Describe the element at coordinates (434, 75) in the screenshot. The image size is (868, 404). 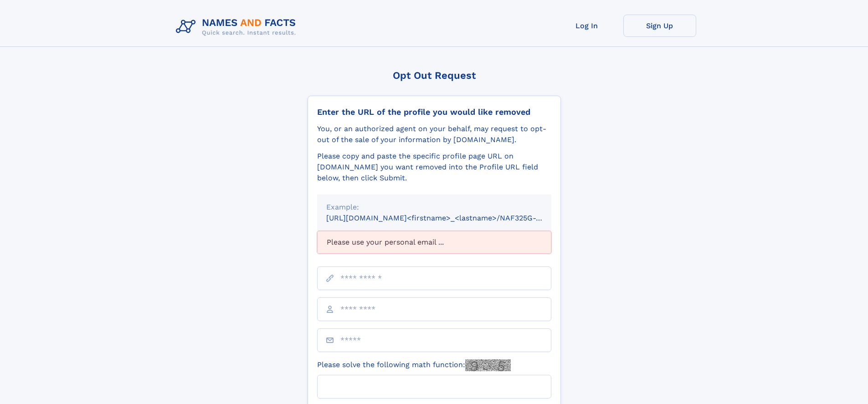
I see `div: Opt Out Request` at that location.